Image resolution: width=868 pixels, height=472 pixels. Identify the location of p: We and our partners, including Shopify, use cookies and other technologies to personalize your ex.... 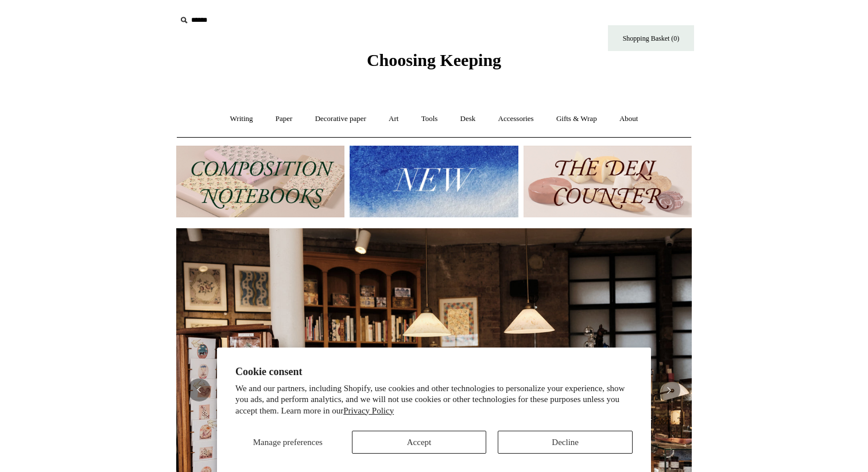
(434, 400).